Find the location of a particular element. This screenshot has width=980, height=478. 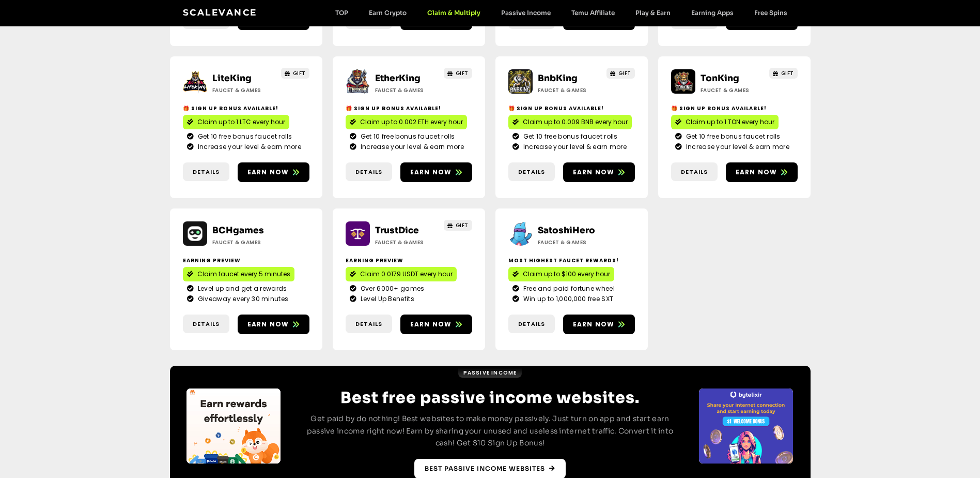

h2: Most highest faucet rewards! is located at coordinates (572, 260).